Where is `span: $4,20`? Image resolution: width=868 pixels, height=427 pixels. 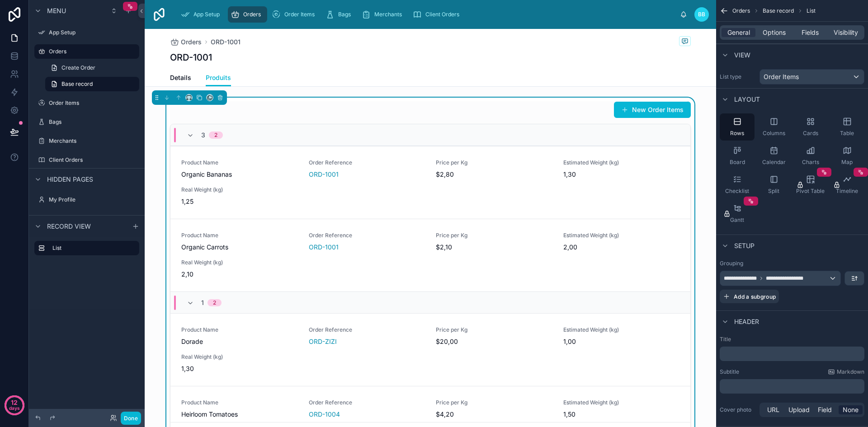
span: $4,20 is located at coordinates (494, 414).